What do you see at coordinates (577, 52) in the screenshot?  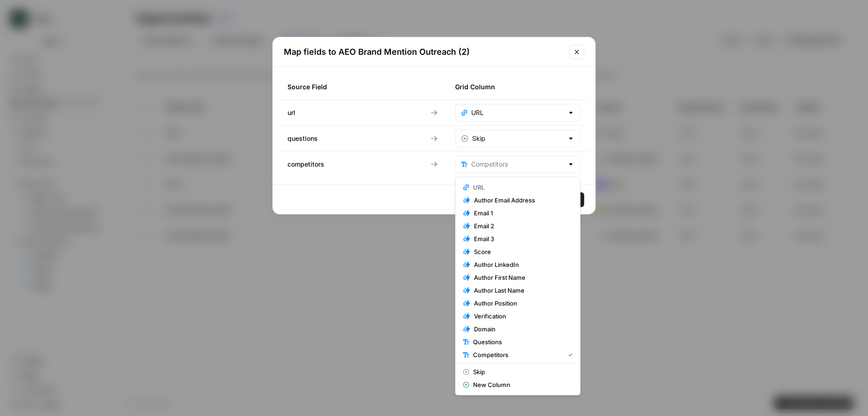 I see `button: Close modal` at bounding box center [577, 52].